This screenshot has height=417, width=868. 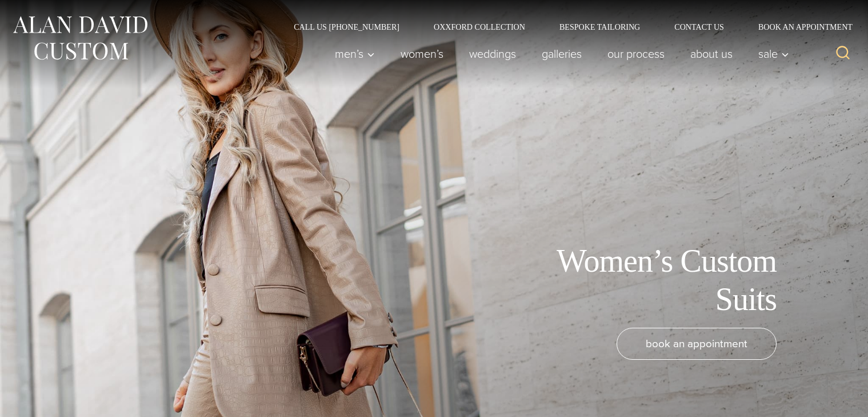 I want to click on a: Our Process, so click(x=636, y=53).